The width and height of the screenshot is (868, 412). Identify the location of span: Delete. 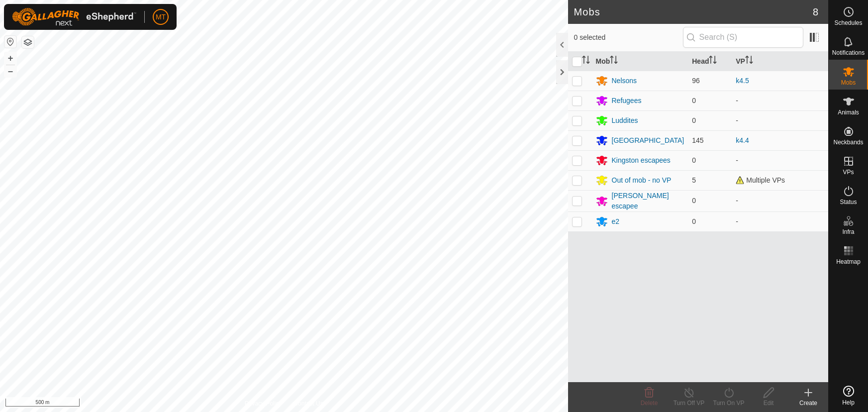
(649, 403).